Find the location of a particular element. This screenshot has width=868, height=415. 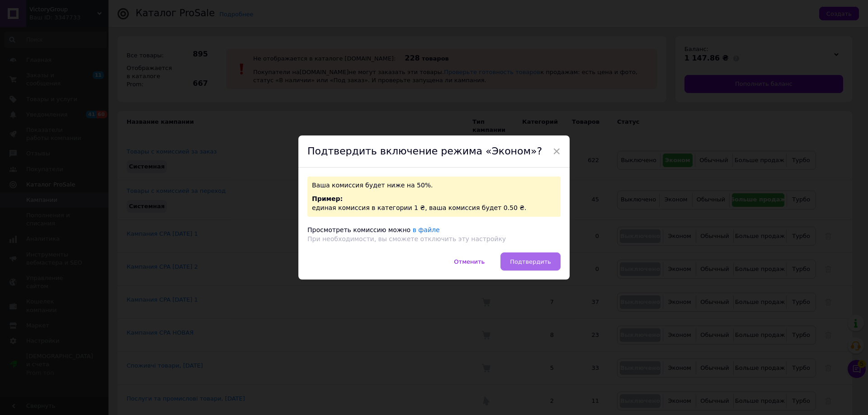

span: При необходимости, вы сможете отключить эту настройку is located at coordinates (407, 239).